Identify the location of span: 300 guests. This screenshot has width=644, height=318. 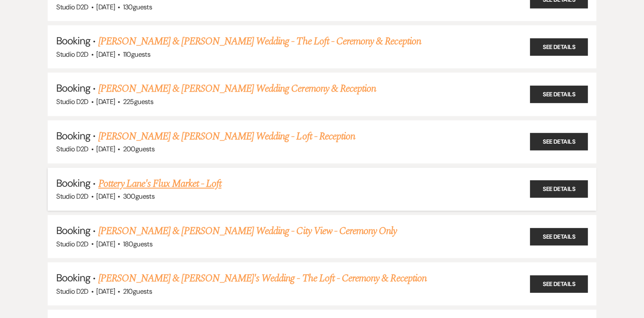
(139, 196).